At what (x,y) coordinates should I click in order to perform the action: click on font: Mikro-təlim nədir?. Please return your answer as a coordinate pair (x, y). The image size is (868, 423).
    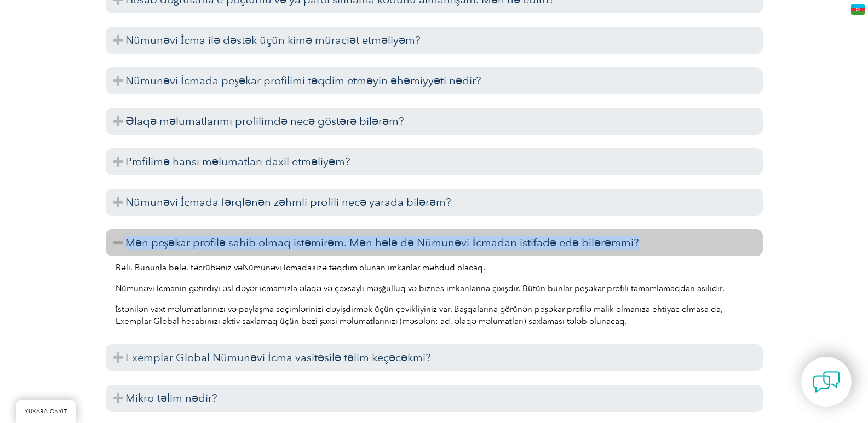
    Looking at the image, I should click on (171, 398).